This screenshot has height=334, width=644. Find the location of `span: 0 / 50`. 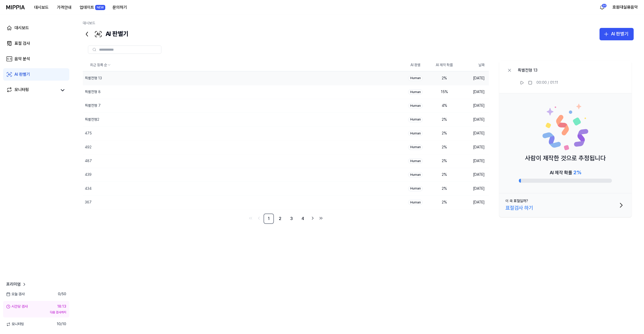

span: 0 / 50 is located at coordinates (62, 294).